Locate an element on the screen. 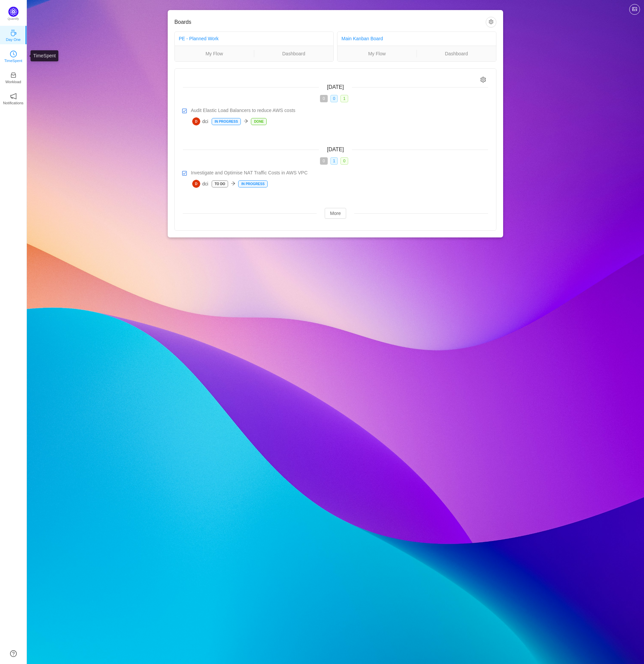 The height and width of the screenshot is (664, 644). h3: Boards is located at coordinates (330, 22).